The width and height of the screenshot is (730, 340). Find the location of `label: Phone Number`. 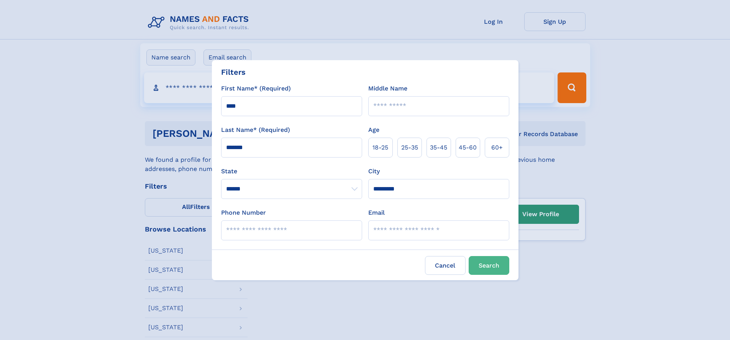

label: Phone Number is located at coordinates (243, 213).